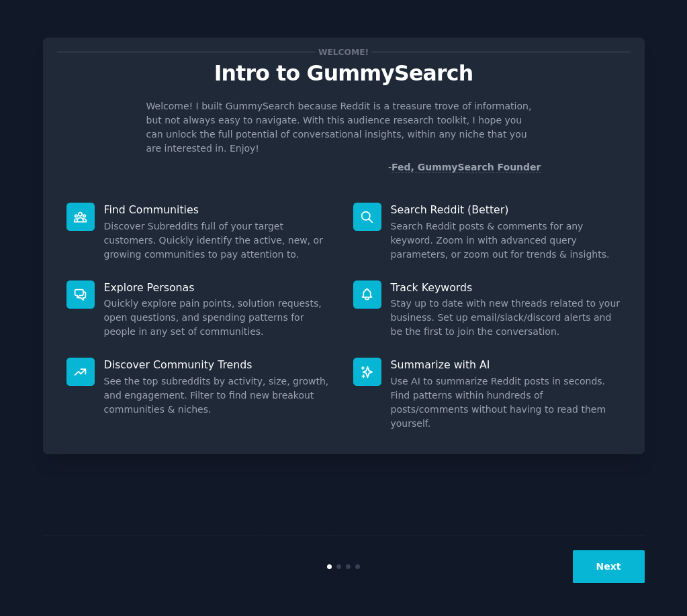 The width and height of the screenshot is (687, 616). Describe the element at coordinates (344, 52) in the screenshot. I see `span: Welcome!` at that location.